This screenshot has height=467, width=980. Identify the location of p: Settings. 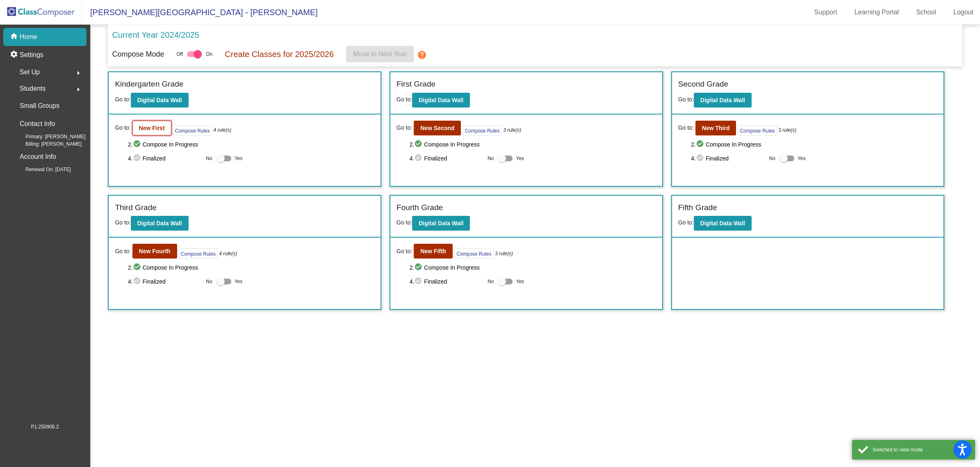
(32, 55).